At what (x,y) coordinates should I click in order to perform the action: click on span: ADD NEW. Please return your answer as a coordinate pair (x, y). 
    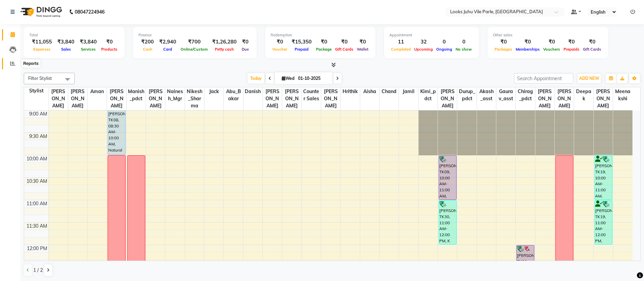
    Looking at the image, I should click on (589, 78).